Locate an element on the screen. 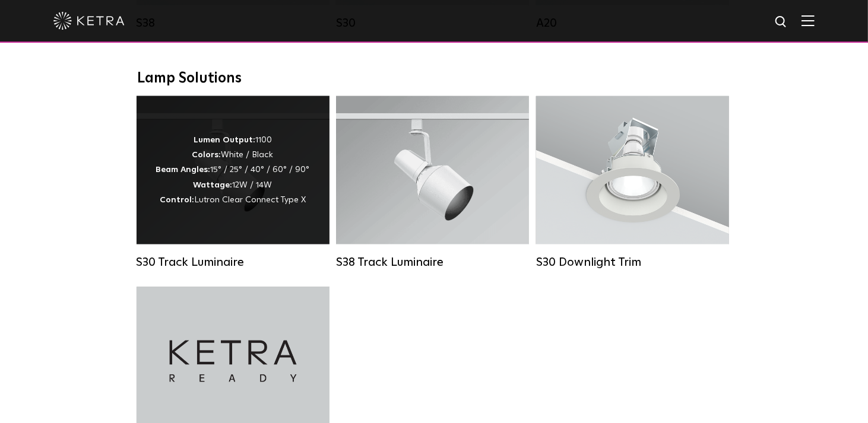  strong: Control: is located at coordinates (177, 200).